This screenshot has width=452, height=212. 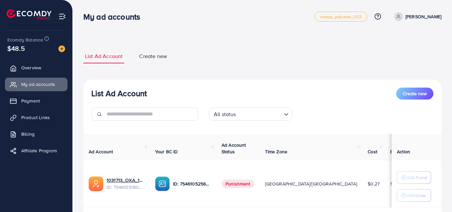 What do you see at coordinates (29, 14) in the screenshot?
I see `a: logo` at bounding box center [29, 14].